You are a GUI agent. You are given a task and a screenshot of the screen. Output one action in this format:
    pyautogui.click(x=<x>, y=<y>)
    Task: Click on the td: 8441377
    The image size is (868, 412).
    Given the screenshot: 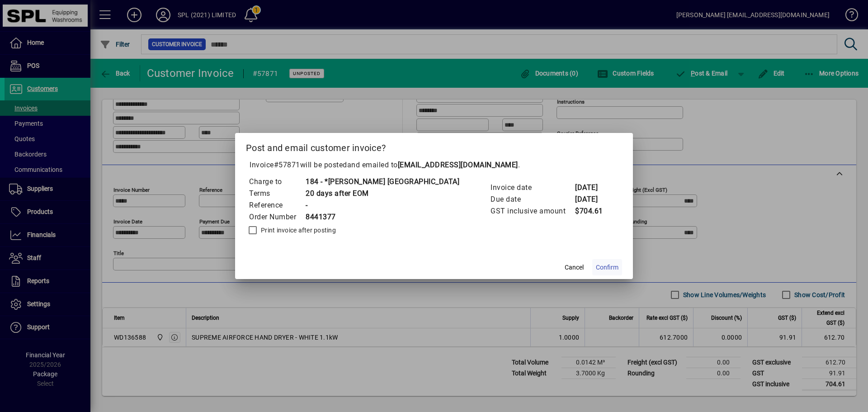 What is the action you would take?
    pyautogui.click(x=382, y=217)
    